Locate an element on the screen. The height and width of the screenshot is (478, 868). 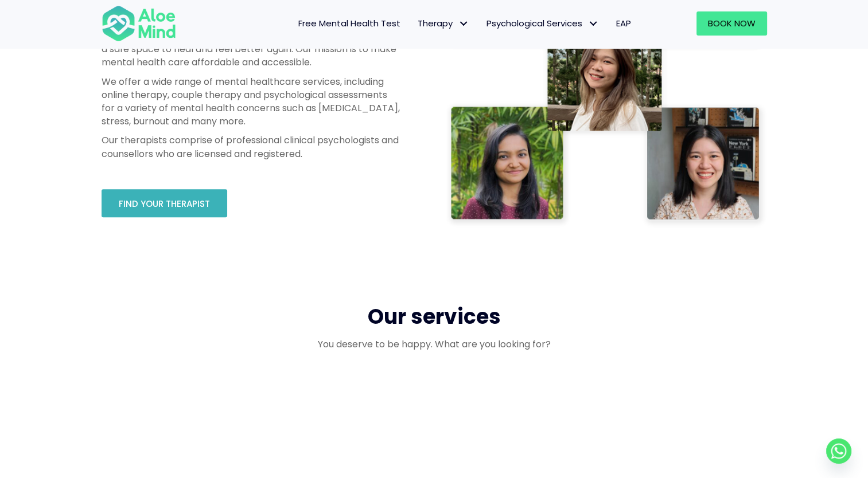
a: TherapyTherapy: submenu is located at coordinates (444, 23).